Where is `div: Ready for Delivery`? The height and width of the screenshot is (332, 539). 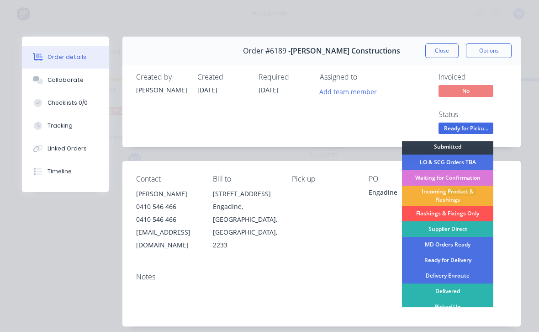
div: Ready for Delivery is located at coordinates (448, 260).